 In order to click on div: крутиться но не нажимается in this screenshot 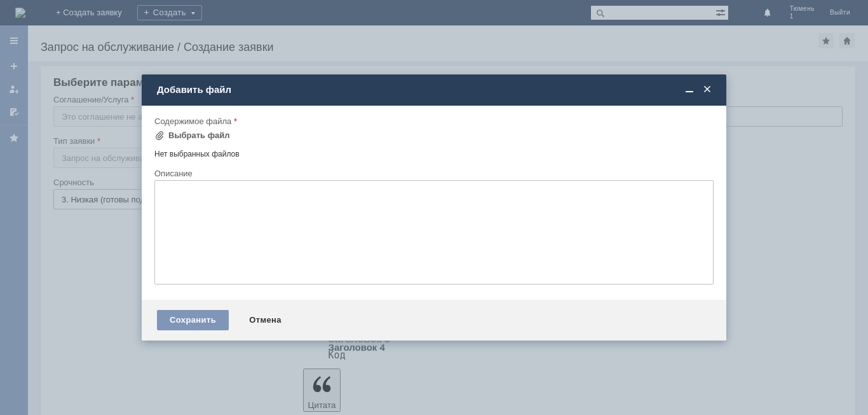, I will do `click(95, 41)`.